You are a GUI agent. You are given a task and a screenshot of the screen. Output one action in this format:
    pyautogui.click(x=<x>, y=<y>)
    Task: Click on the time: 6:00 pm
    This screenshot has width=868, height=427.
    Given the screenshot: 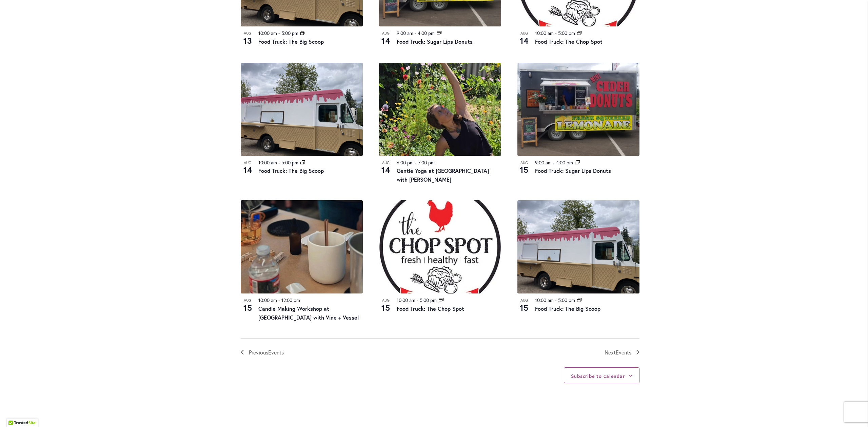 What is the action you would take?
    pyautogui.click(x=405, y=162)
    